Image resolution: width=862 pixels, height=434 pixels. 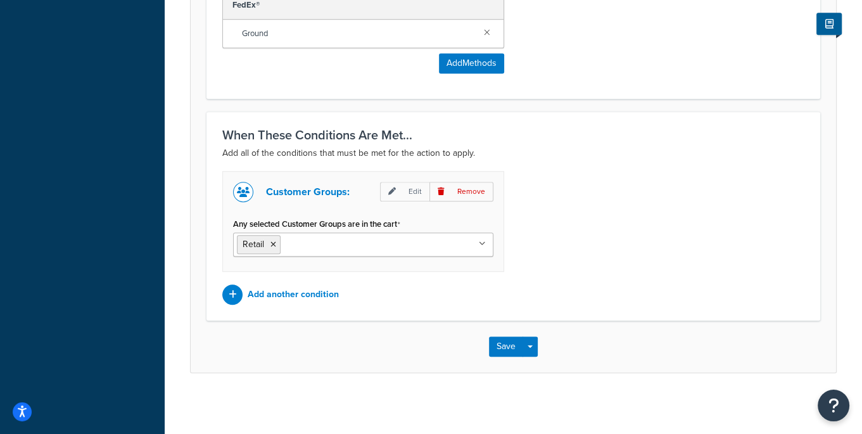 I want to click on p: Remove, so click(x=461, y=191).